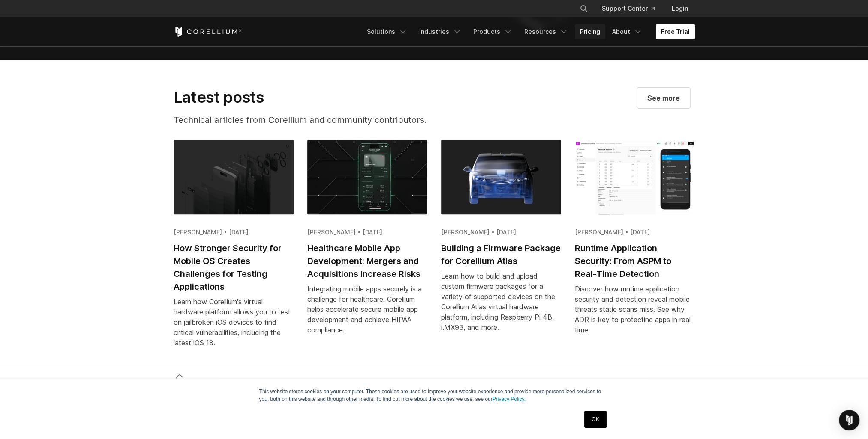  Describe the element at coordinates (233, 177) in the screenshot. I see `img: How Stronger Security for Mobile OS Creates Challenges for Testing Applications` at that location.